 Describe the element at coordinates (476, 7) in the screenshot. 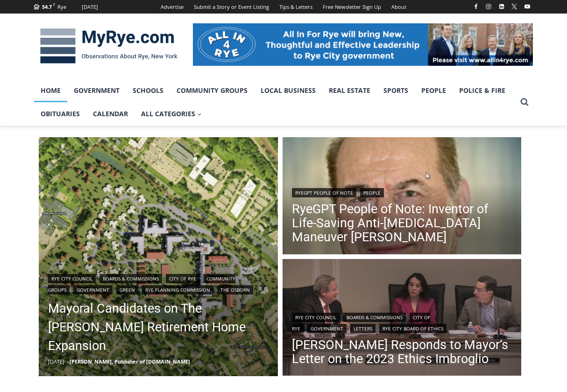

I see `a: Facebook` at that location.